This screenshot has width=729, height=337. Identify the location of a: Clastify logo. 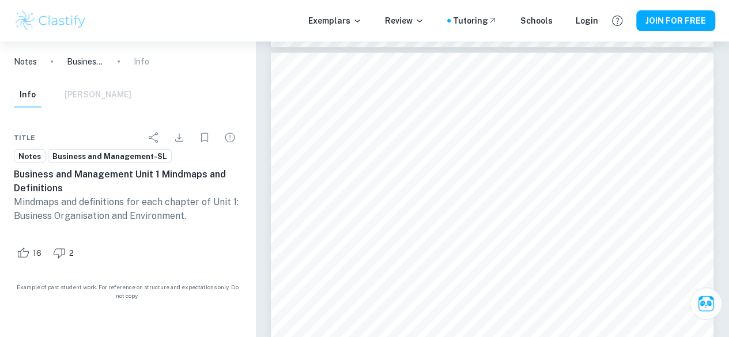
(50, 21).